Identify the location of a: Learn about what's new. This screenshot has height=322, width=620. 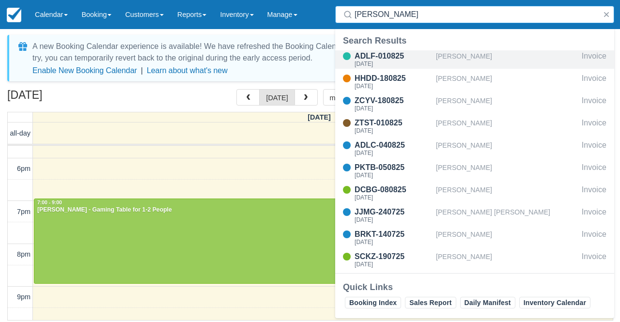
(187, 70).